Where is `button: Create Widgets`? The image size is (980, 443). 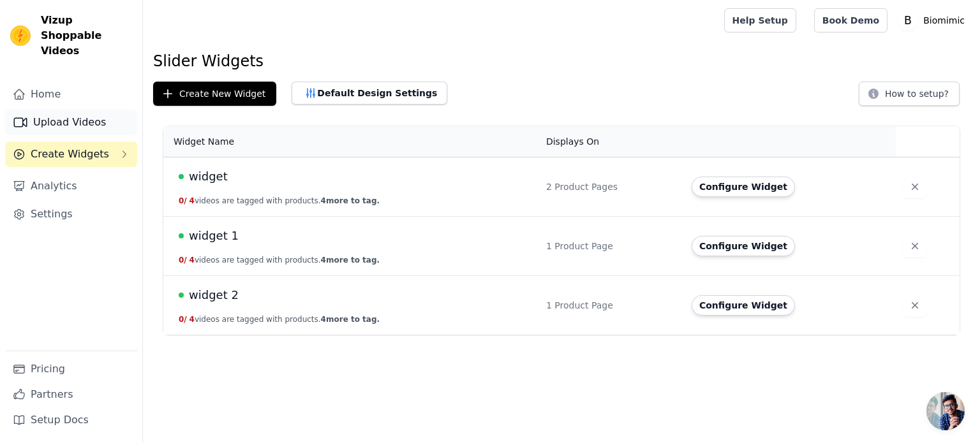 button: Create Widgets is located at coordinates (71, 155).